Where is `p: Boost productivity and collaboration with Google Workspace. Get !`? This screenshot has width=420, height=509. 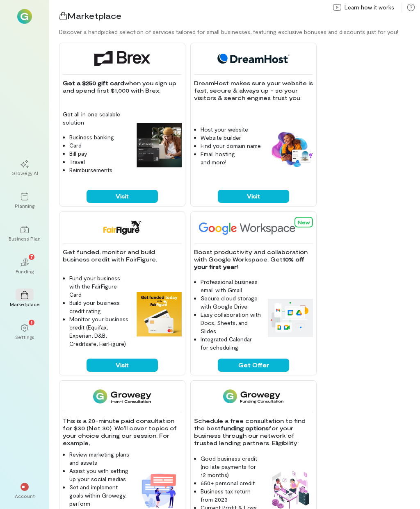
p: Boost productivity and collaboration with Google Workspace. Get ! is located at coordinates (253, 260).